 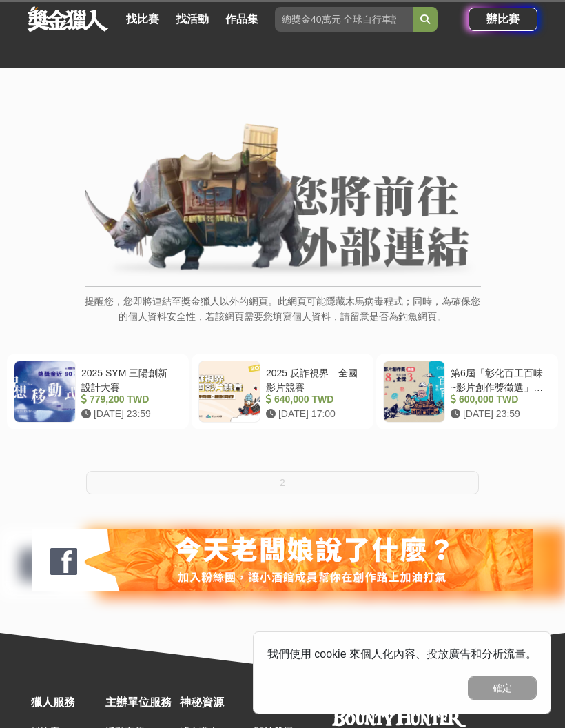 I want to click on a: 找比賽, so click(x=142, y=20).